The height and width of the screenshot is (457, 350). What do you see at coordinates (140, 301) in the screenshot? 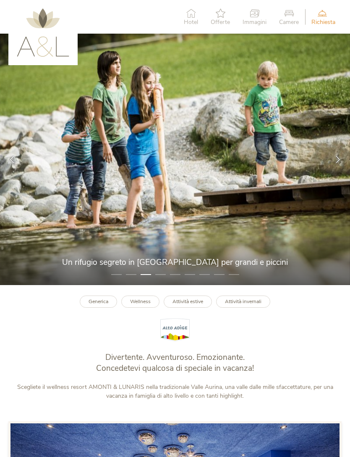
I see `a: Wellness` at bounding box center [140, 301].